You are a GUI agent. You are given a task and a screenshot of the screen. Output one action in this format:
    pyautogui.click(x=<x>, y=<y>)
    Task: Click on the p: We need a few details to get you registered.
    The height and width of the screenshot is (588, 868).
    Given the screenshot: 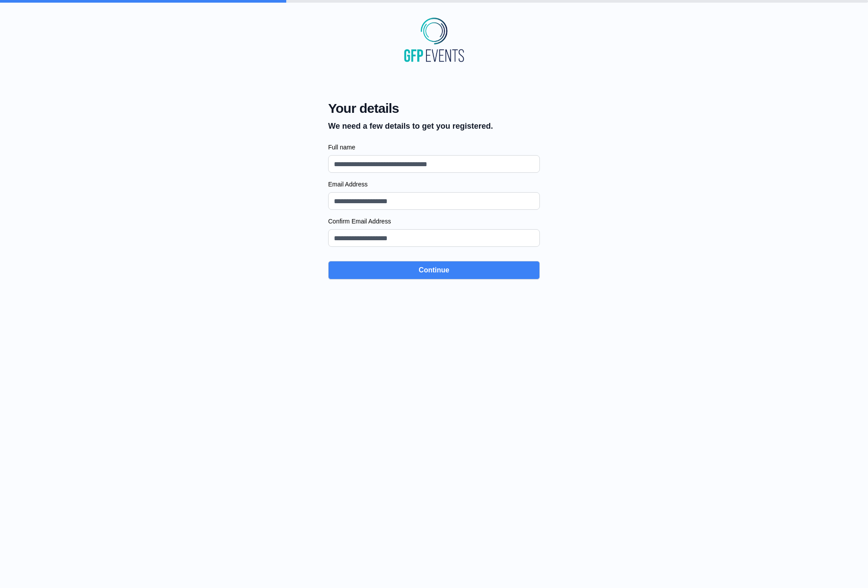 What is the action you would take?
    pyautogui.click(x=410, y=126)
    